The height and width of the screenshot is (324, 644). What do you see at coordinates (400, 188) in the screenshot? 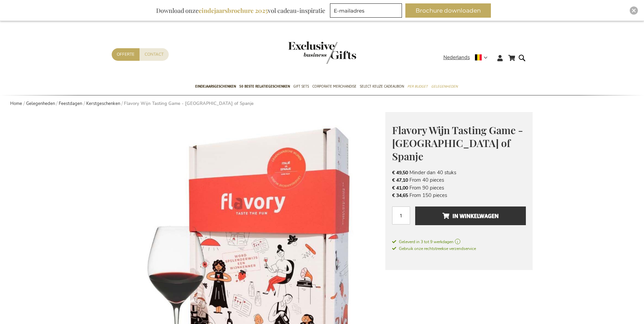
I see `span: € 41,00` at bounding box center [400, 188].